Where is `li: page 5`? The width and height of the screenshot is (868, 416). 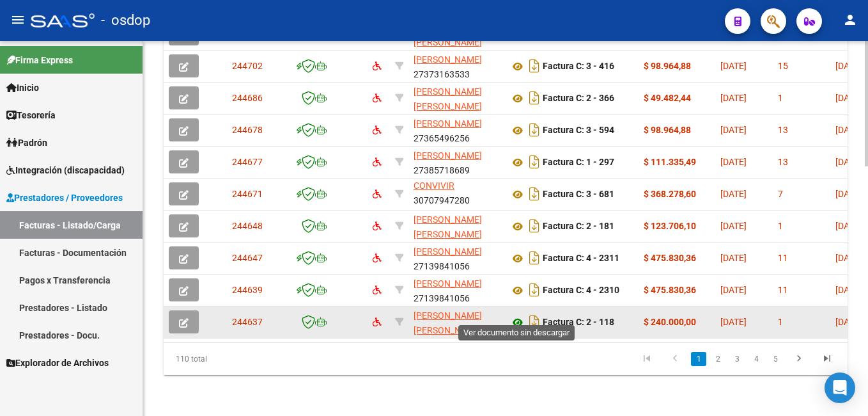
li: page 5 is located at coordinates (775, 359).